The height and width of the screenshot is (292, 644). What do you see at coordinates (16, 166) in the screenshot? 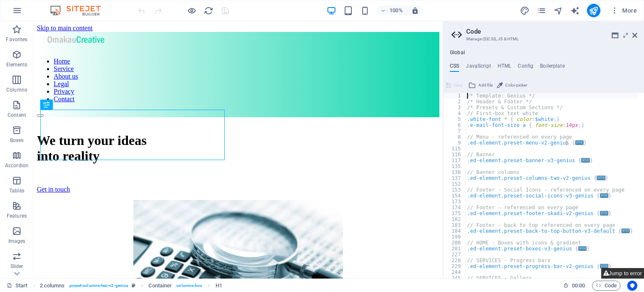
I see `p: Accordion` at bounding box center [16, 166].